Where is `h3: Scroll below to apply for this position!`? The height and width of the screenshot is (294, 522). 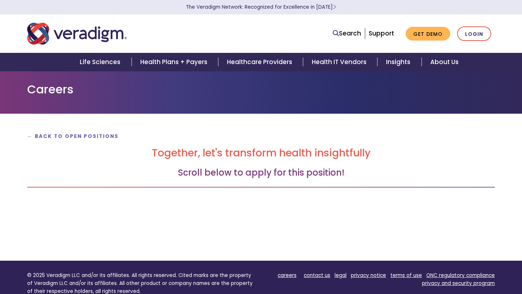
h3: Scroll below to apply for this position! is located at coordinates (261, 173).